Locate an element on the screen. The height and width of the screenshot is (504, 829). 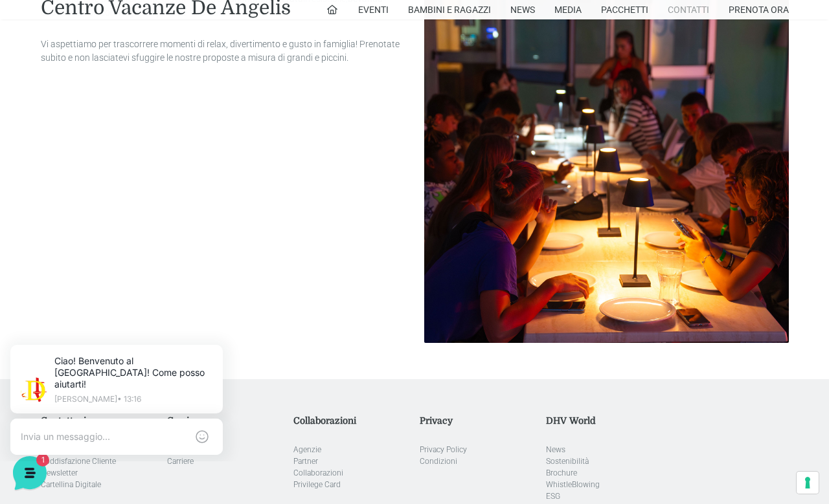
a: Sostenibilità is located at coordinates (567, 461).